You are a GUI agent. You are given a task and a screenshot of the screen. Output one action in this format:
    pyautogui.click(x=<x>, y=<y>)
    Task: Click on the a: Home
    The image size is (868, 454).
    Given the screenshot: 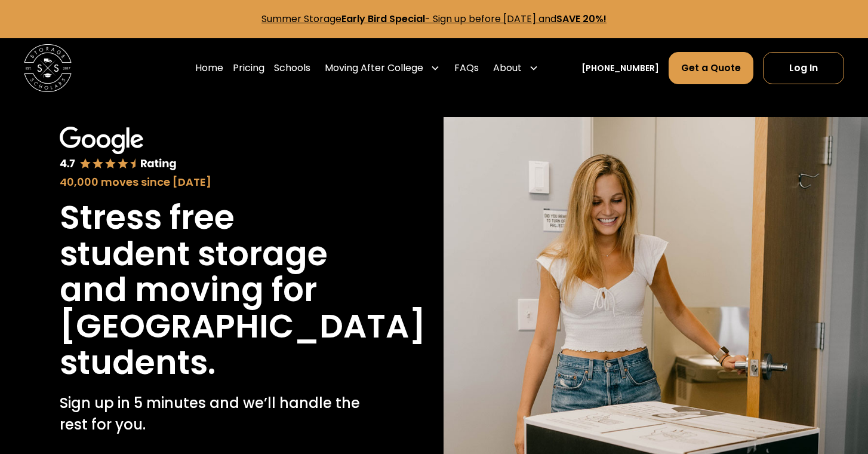 What is the action you would take?
    pyautogui.click(x=209, y=68)
    